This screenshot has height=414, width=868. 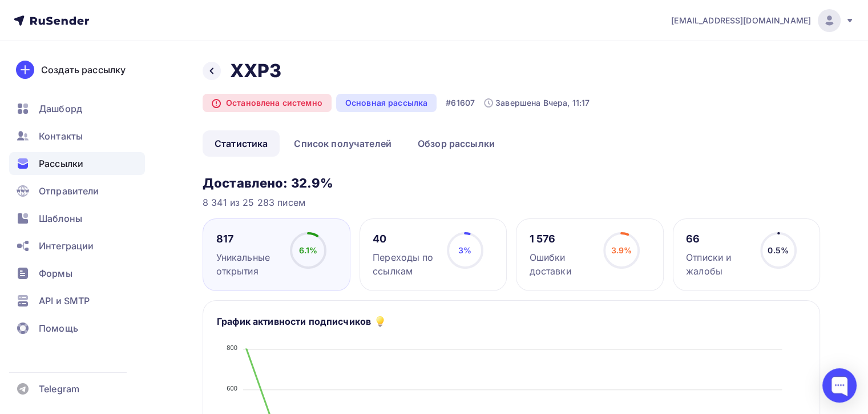 I want to click on span: Telegram, so click(x=59, y=389).